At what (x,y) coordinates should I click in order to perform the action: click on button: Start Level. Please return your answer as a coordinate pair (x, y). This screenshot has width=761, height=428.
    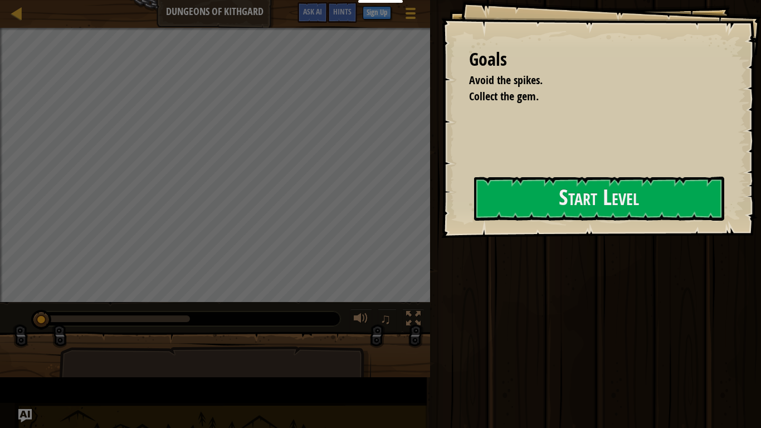
    Looking at the image, I should click on (599, 198).